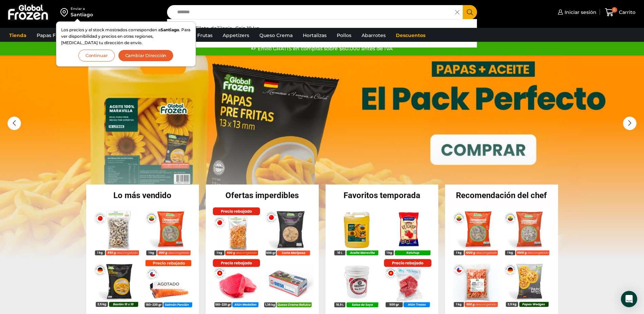 Image resolution: width=644 pixels, height=314 pixels. I want to click on p: Agotado, so click(168, 284).